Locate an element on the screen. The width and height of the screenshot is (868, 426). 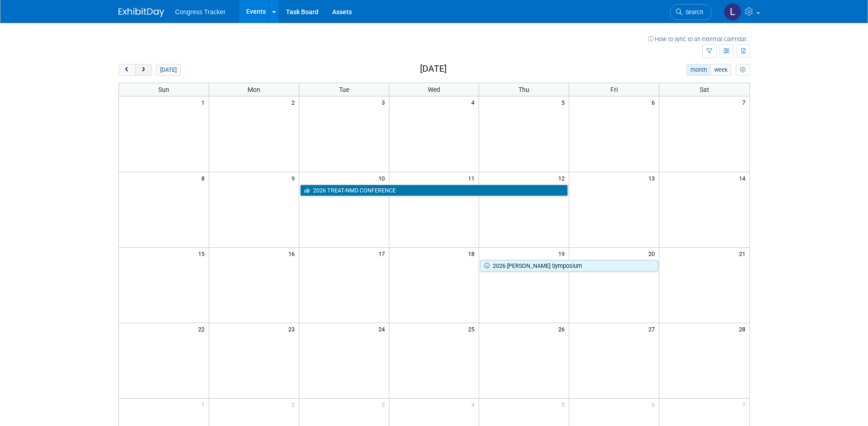
span: Tue is located at coordinates (344, 90).